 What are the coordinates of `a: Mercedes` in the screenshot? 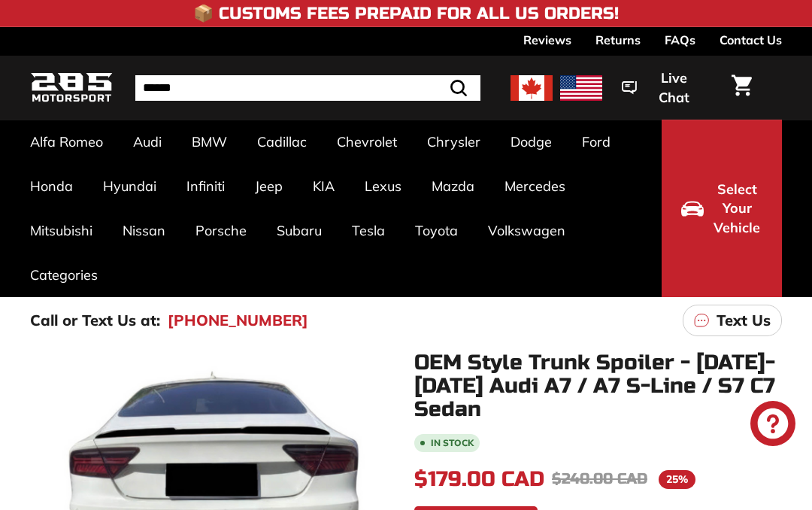 It's located at (535, 186).